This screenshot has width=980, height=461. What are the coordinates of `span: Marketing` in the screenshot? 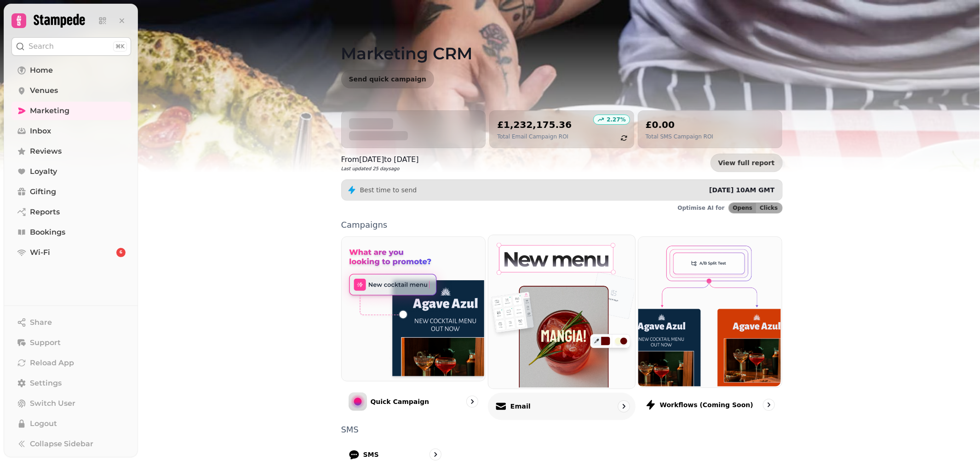 It's located at (50, 111).